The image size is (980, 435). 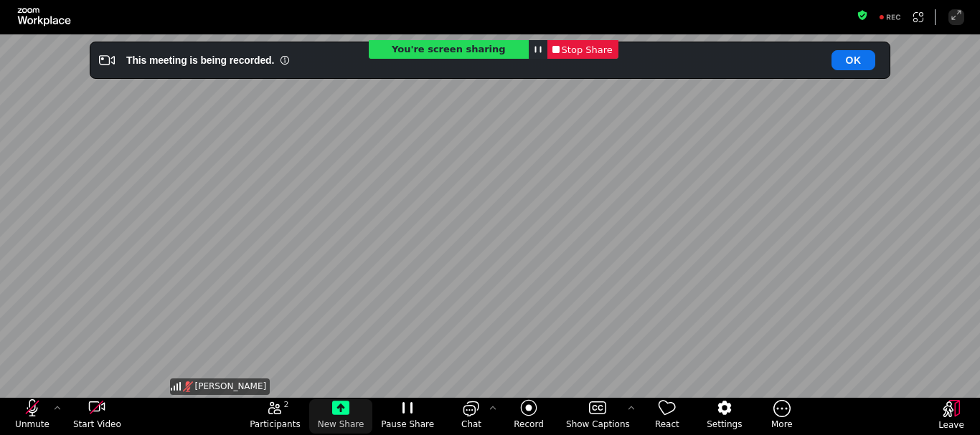 What do you see at coordinates (275, 424) in the screenshot?
I see `span: Participants` at bounding box center [275, 424].